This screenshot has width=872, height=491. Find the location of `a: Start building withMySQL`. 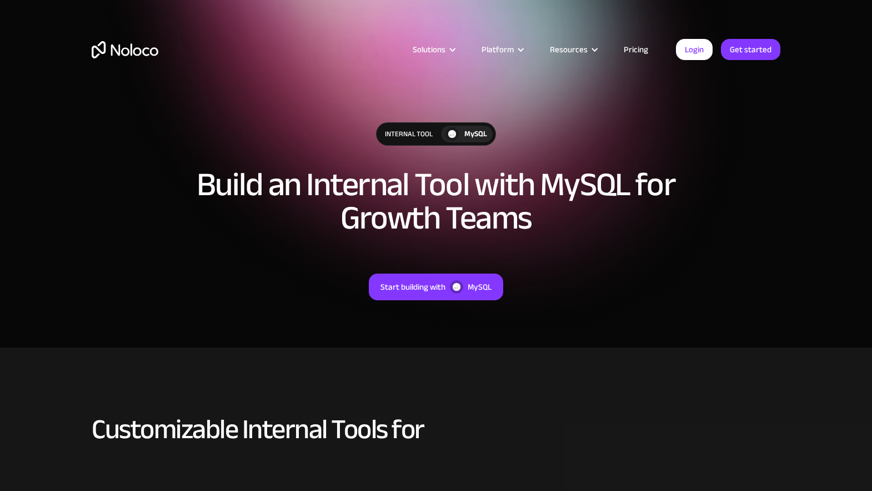

a: Start building withMySQL is located at coordinates (436, 287).